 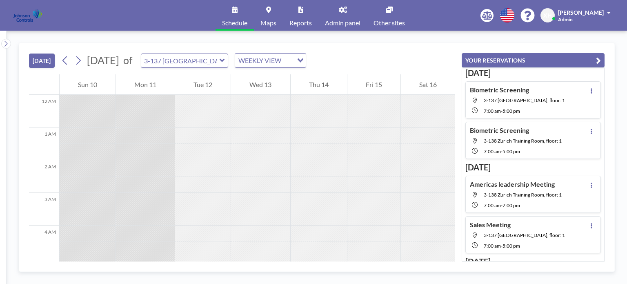 What do you see at coordinates (260, 60) in the screenshot?
I see `span: WEEKLY VIEW` at bounding box center [260, 60].